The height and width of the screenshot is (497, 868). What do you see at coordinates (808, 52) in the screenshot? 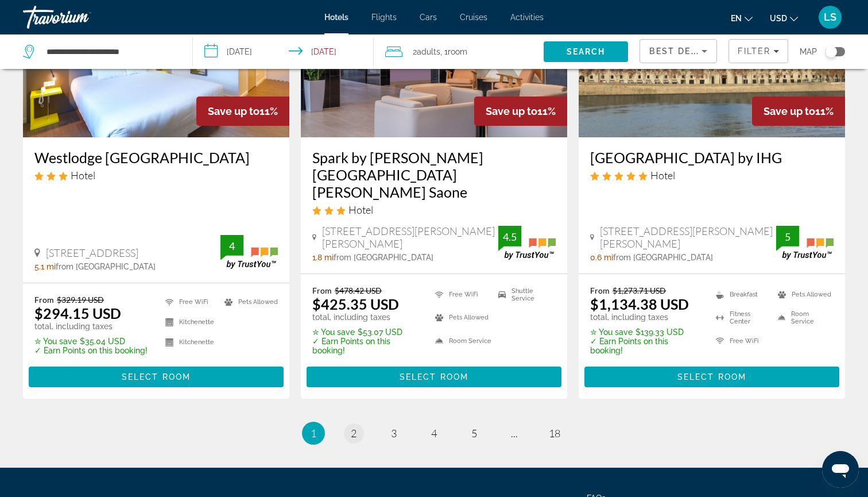
I see `span: Map` at bounding box center [808, 52].